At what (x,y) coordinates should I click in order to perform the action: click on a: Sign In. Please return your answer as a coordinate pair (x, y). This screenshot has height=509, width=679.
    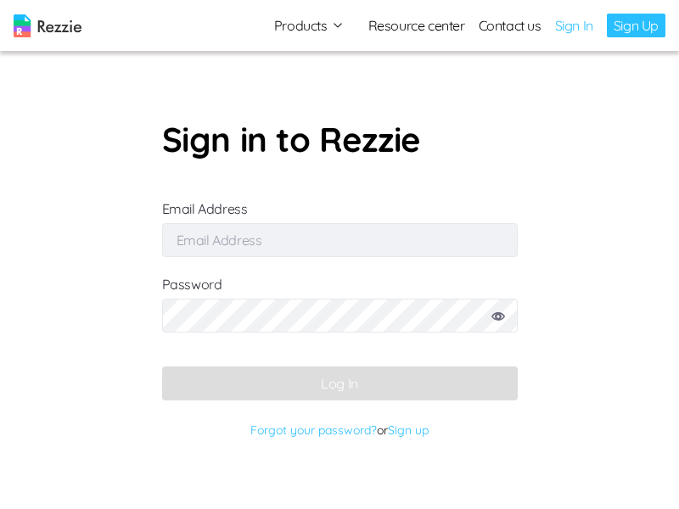
    Looking at the image, I should click on (573, 25).